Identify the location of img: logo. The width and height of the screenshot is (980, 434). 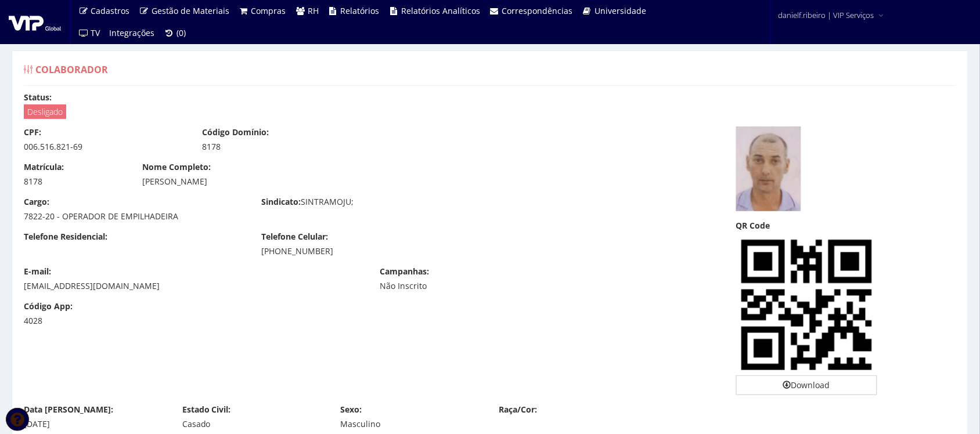
(35, 22).